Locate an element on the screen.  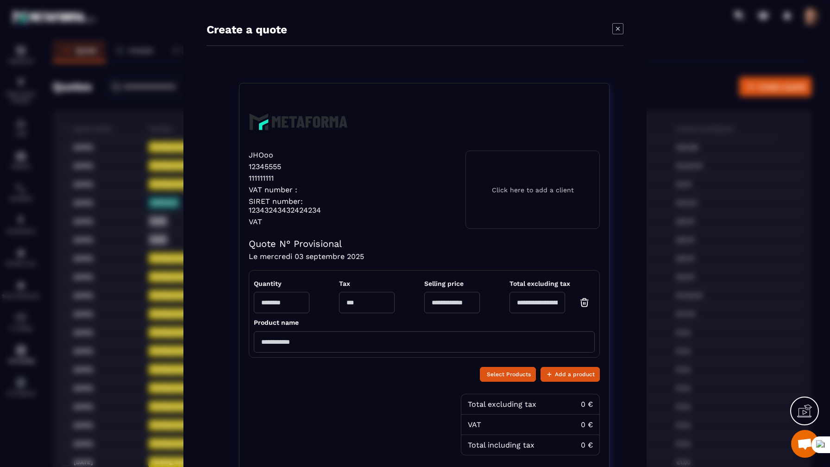
span: Select Products is located at coordinates (508, 374).